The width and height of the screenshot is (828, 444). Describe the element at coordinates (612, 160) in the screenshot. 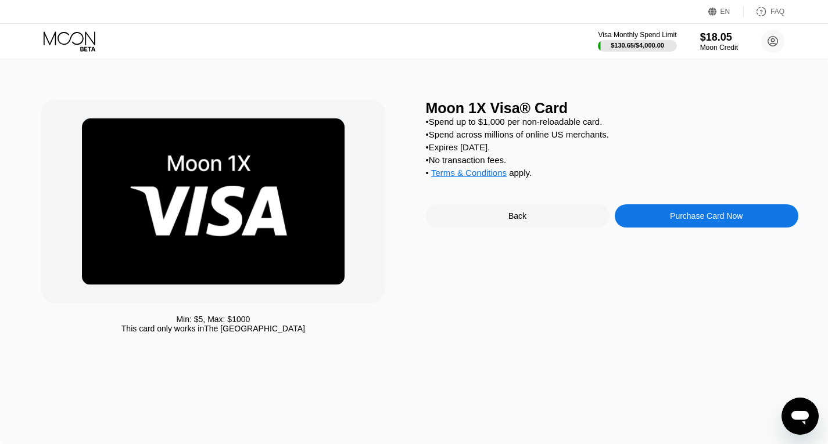

I see `div: • No transaction fees.` at that location.